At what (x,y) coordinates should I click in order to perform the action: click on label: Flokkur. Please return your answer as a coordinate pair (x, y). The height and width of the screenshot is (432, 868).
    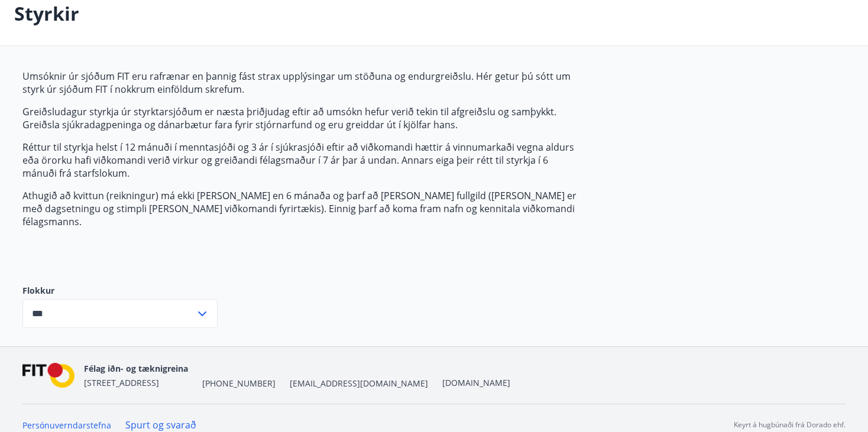
    Looking at the image, I should click on (120, 291).